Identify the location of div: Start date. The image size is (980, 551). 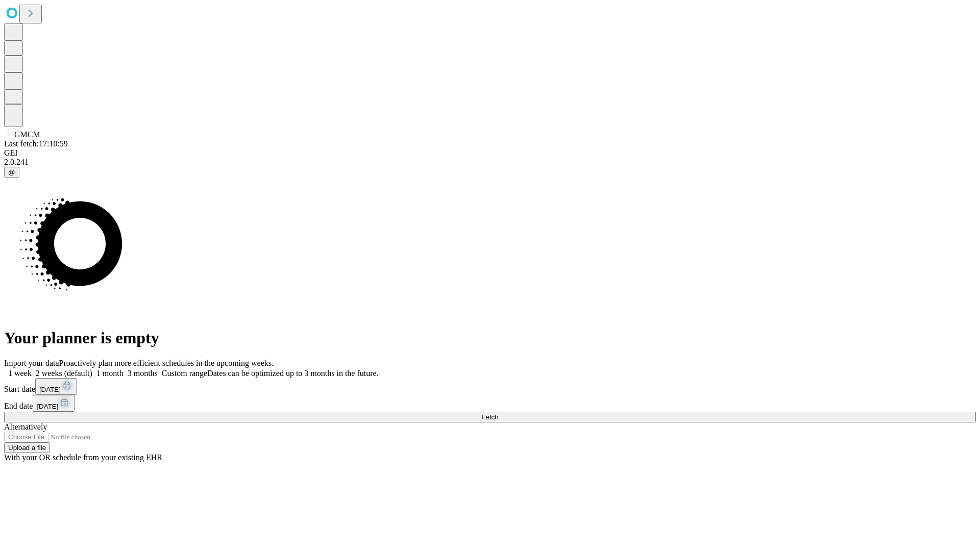
(490, 386).